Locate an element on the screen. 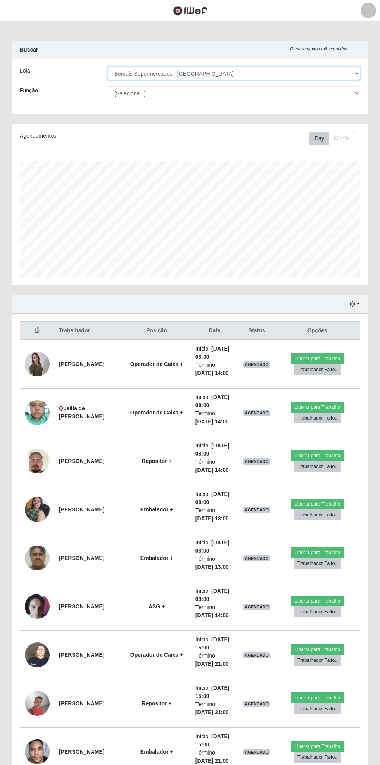 Image resolution: width=380 pixels, height=765 pixels. img: 1746725446960.jpeg is located at coordinates (37, 412).